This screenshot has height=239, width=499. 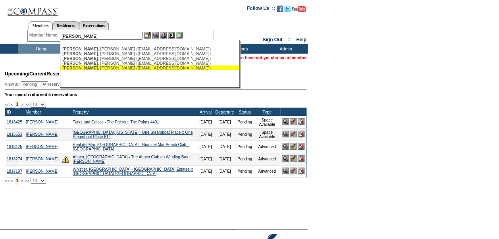 I want to click on img: Impersonate, so click(x=163, y=35).